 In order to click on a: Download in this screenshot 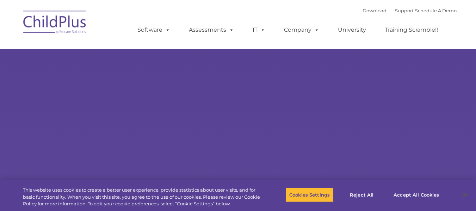, I will do `click(375, 11)`.